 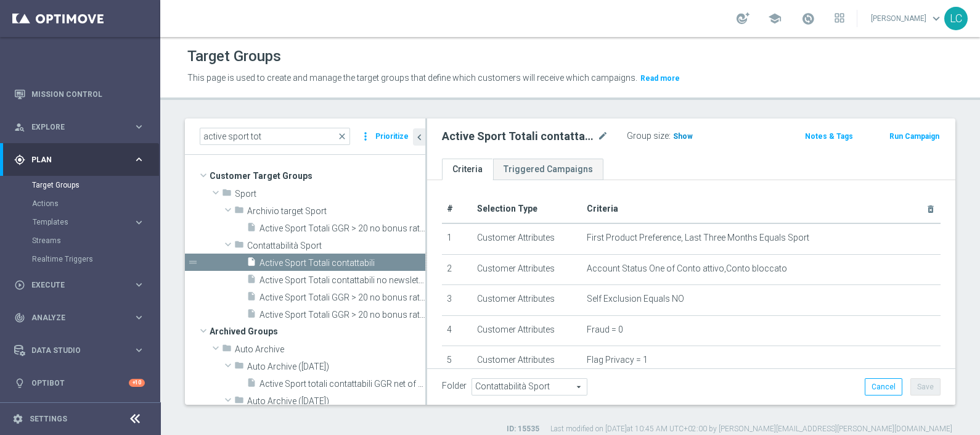 I want to click on button: play_circle_outline Execute keyboard_arrow_right, so click(x=80, y=285).